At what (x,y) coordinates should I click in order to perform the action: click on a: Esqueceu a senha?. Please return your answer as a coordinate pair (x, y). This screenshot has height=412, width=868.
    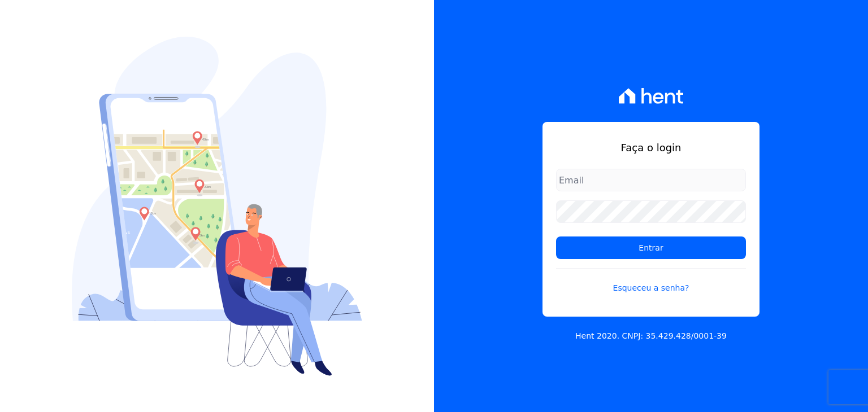
    Looking at the image, I should click on (651, 281).